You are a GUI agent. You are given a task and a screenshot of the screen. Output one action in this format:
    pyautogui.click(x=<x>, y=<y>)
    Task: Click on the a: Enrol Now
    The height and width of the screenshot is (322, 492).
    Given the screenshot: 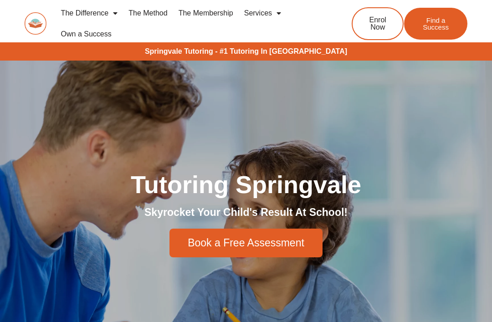 What is the action you would take?
    pyautogui.click(x=378, y=24)
    